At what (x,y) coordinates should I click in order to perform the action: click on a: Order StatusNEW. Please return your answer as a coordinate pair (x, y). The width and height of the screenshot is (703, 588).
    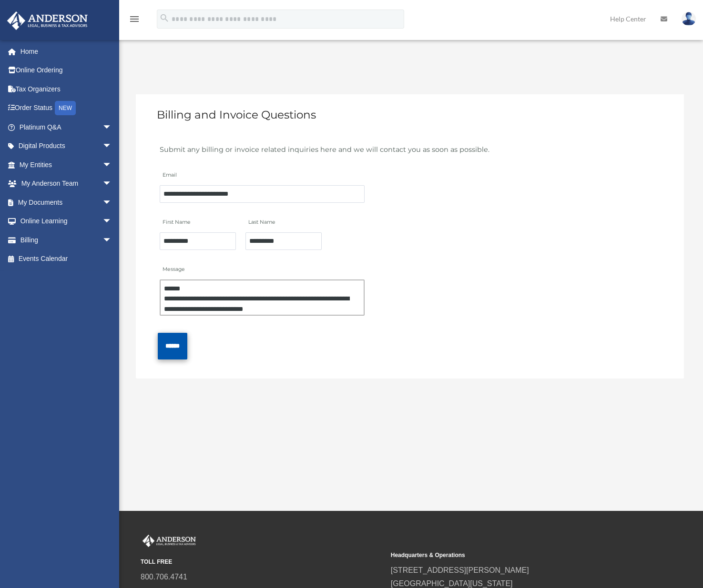
    Looking at the image, I should click on (66, 108).